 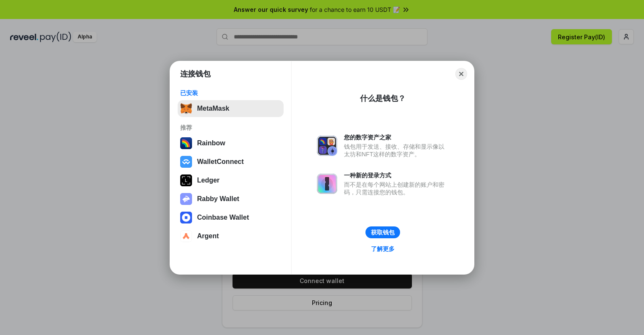 What do you see at coordinates (396, 175) in the screenshot?
I see `div: 一种新的登录方式` at bounding box center [396, 175].